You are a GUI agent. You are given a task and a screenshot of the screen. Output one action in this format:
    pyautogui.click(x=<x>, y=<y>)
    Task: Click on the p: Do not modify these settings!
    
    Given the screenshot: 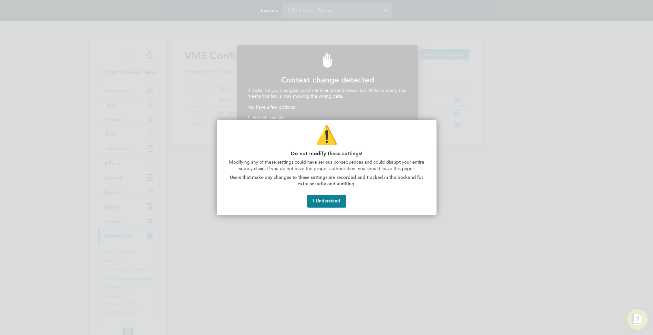 What is the action you would take?
    pyautogui.click(x=327, y=153)
    